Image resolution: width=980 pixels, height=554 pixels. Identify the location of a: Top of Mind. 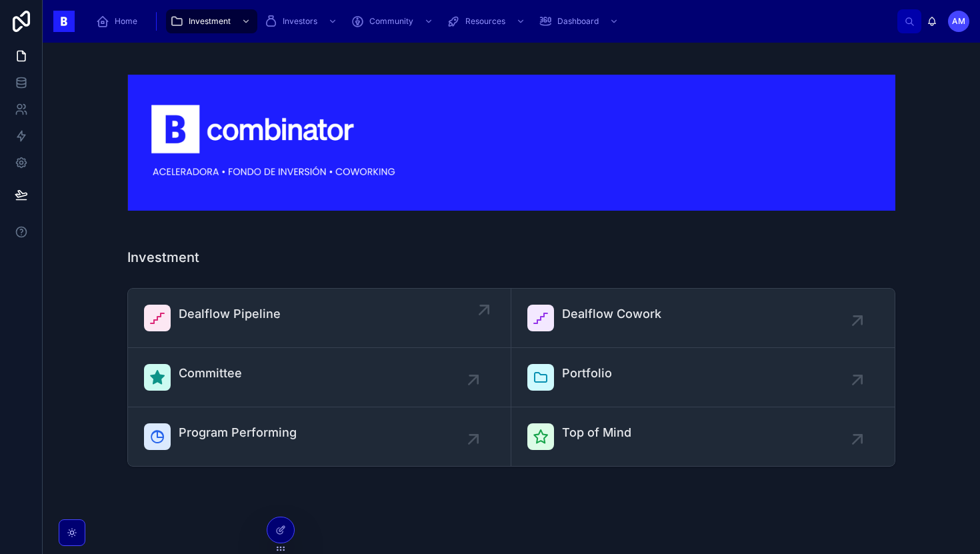
(703, 437).